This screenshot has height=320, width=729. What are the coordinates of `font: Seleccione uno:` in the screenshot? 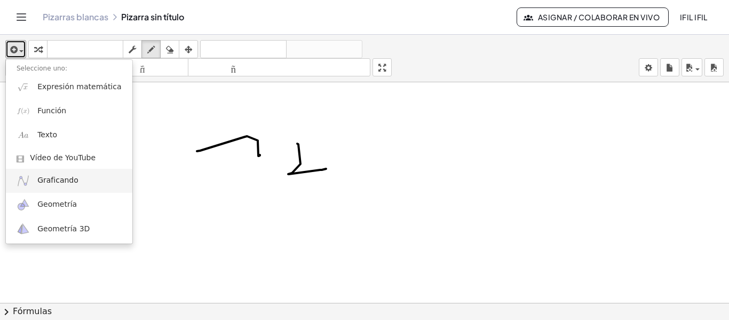 It's located at (42, 68).